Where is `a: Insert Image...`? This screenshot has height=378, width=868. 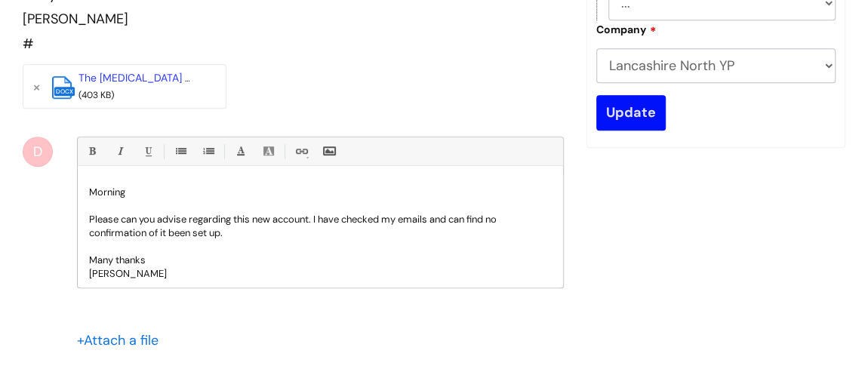
a: Insert Image... is located at coordinates (329, 151).